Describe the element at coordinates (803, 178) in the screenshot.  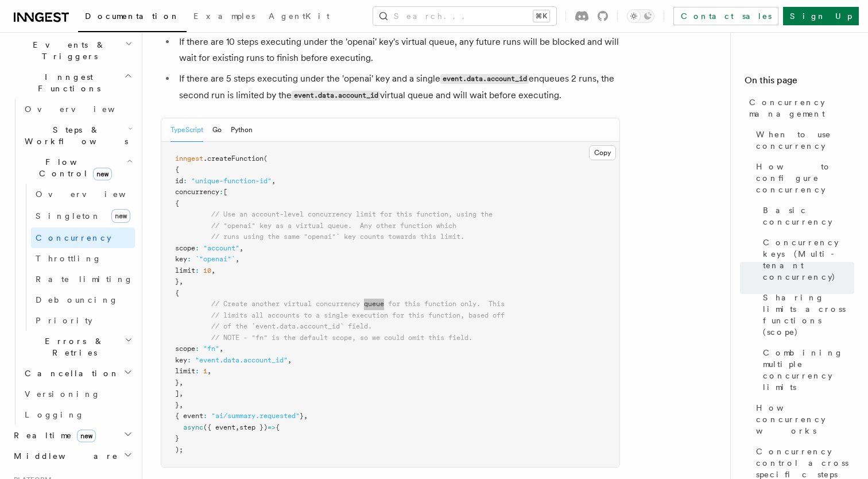
I see `a: How to configure concurrency` at that location.